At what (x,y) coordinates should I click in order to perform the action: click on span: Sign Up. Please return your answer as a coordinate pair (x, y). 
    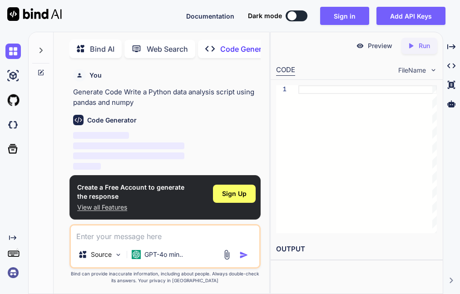
    Looking at the image, I should click on (234, 194).